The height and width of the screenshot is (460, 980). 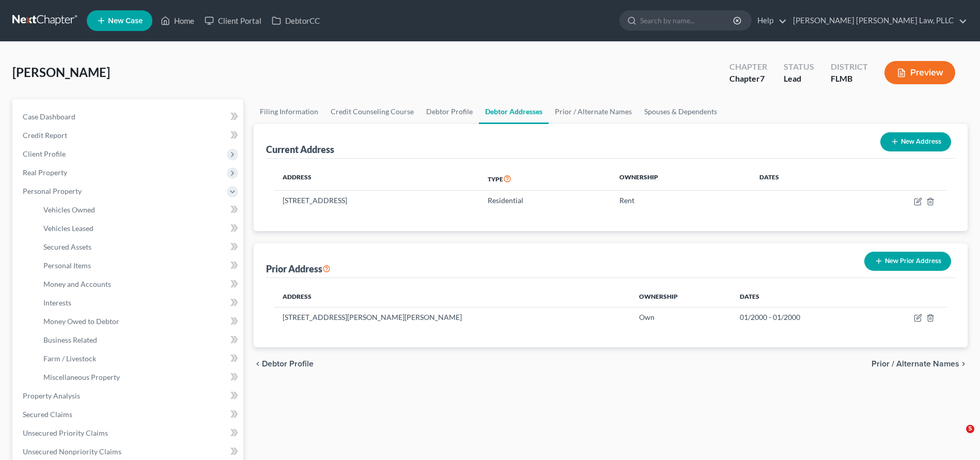 I want to click on a: Business Related, so click(x=139, y=340).